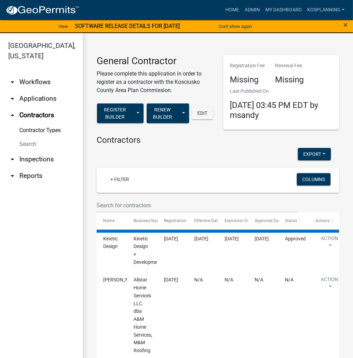  Describe the element at coordinates (295, 239) in the screenshot. I see `span: Approved` at that location.